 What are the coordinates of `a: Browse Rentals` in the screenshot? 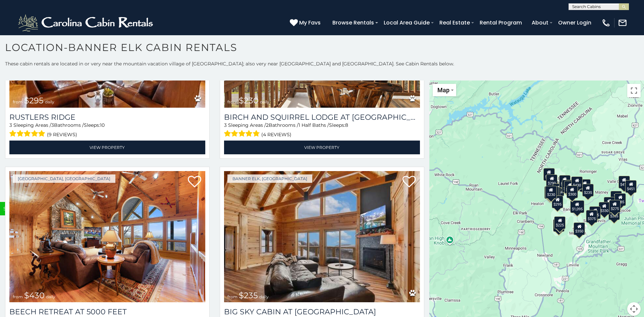 It's located at (353, 22).